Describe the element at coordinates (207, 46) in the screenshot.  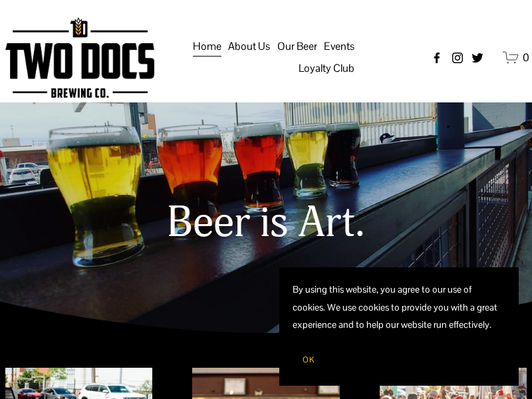
I see `a: Home` at that location.